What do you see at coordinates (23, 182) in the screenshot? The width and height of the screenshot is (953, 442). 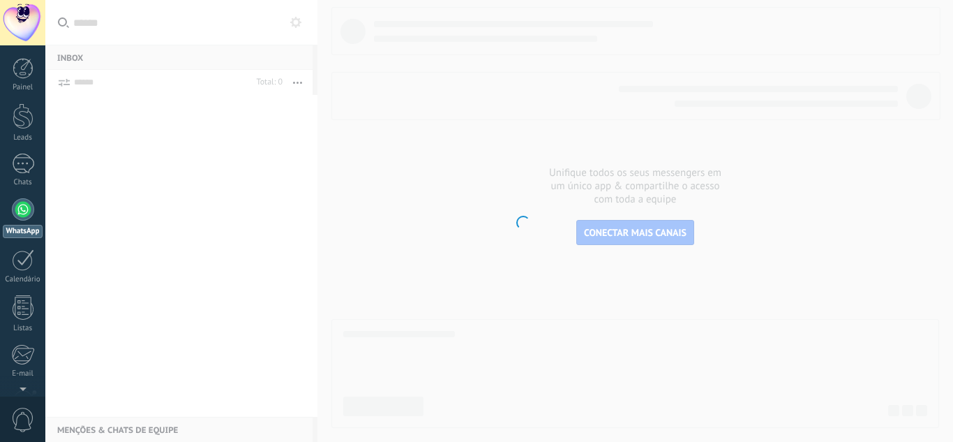 I see `div: Chats` at bounding box center [23, 182].